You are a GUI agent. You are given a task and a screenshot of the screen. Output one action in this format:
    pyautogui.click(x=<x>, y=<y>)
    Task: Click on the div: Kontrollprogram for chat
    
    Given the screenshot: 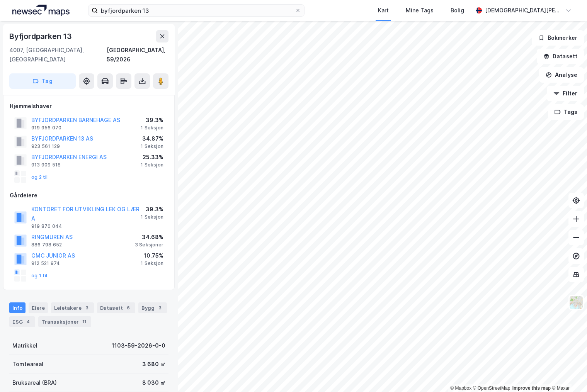 What is the action you would take?
    pyautogui.click(x=568, y=374)
    